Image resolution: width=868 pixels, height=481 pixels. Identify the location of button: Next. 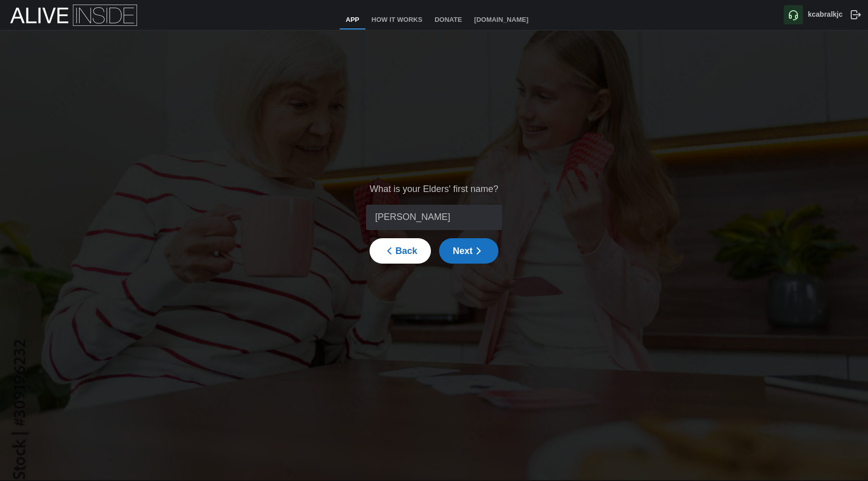
(468, 251).